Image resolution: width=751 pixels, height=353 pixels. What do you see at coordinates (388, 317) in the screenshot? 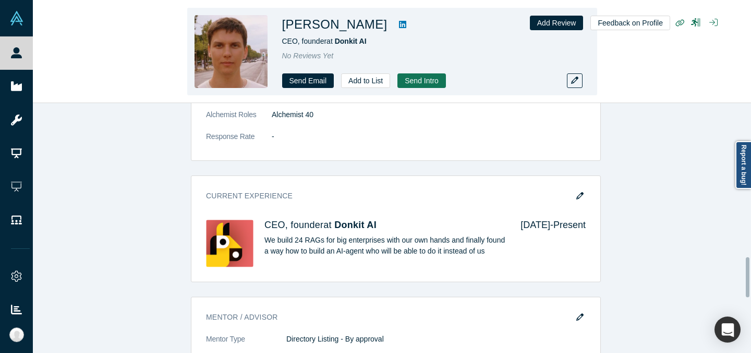
I see `h3: Mentor / Advisor` at bounding box center [388, 317].